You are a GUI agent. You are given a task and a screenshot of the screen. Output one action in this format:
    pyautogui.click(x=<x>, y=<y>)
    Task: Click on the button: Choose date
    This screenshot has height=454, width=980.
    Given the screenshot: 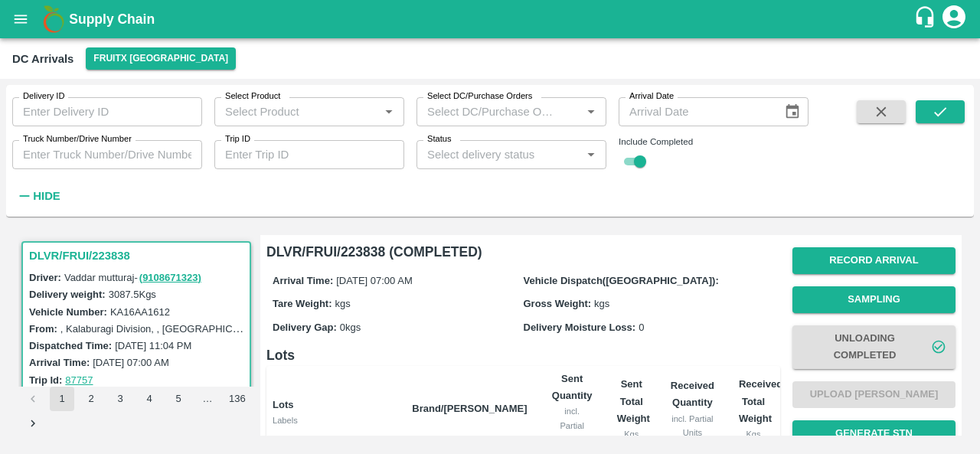 What is the action you would take?
    pyautogui.click(x=792, y=111)
    